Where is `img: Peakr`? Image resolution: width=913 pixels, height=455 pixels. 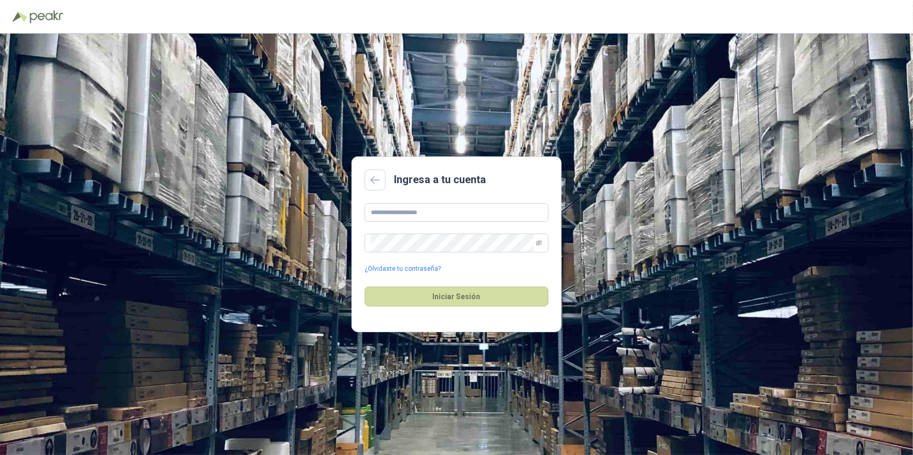
img: Peakr is located at coordinates (46, 17).